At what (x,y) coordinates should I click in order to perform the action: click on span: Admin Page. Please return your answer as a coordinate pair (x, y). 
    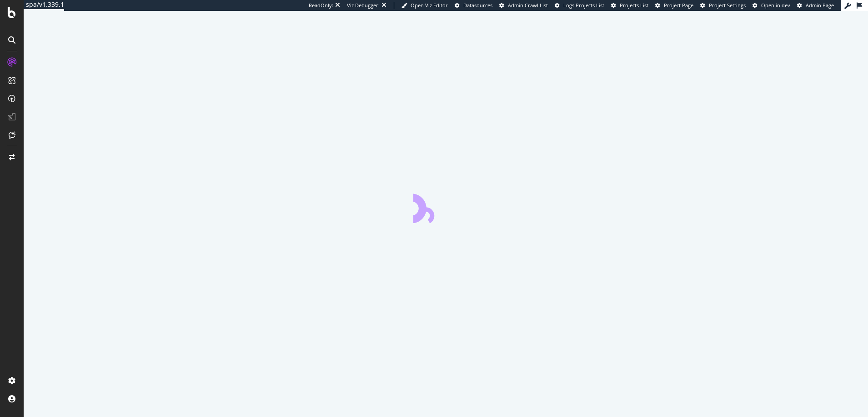
    Looking at the image, I should click on (819, 5).